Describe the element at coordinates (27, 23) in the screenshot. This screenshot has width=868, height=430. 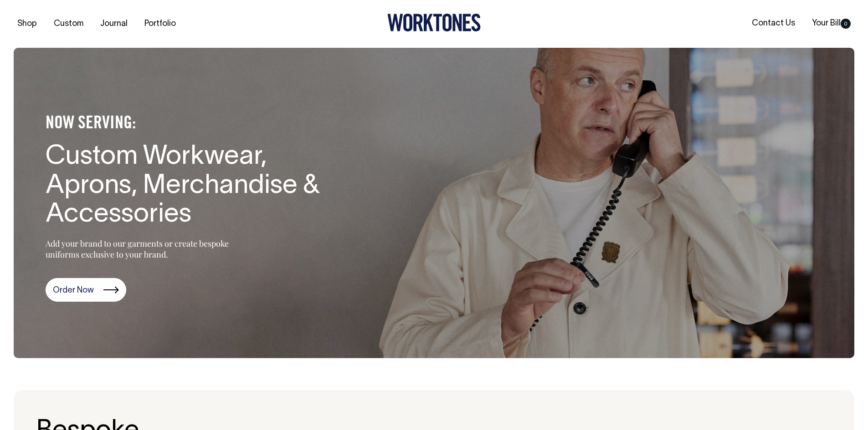
I see `a: Shop` at that location.